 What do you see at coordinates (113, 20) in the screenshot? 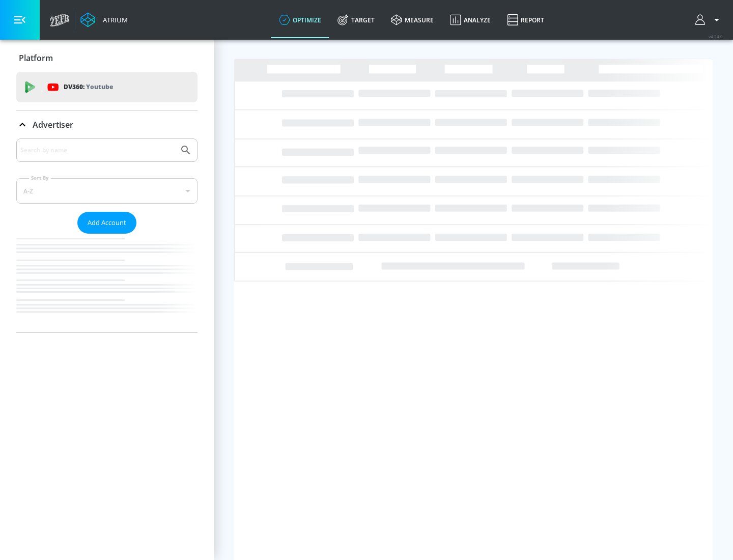
I see `div: Atrium` at bounding box center [113, 20].